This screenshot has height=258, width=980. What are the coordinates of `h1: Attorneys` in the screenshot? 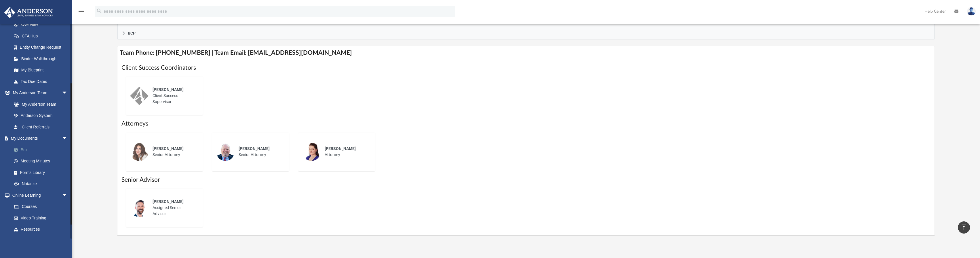 It's located at (526, 124).